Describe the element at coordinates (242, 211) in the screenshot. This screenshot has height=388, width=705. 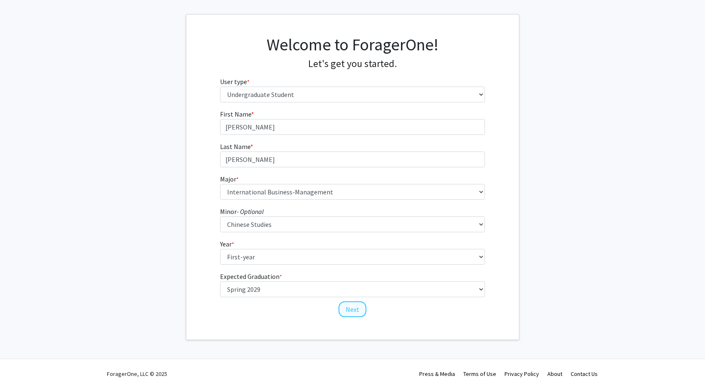
I see `label: Minor` at that location.